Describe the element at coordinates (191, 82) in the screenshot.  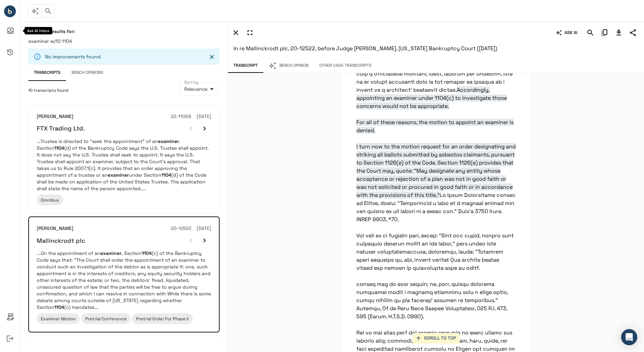
I see `label: Sort by` at that location.